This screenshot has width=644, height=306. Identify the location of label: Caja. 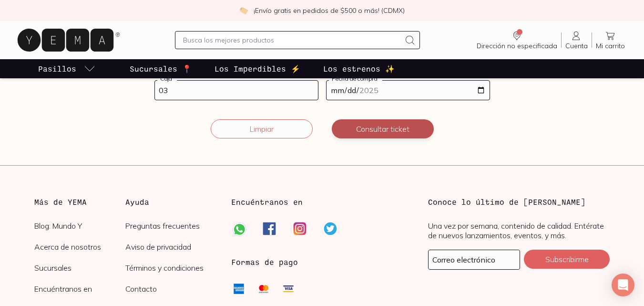
(167, 78).